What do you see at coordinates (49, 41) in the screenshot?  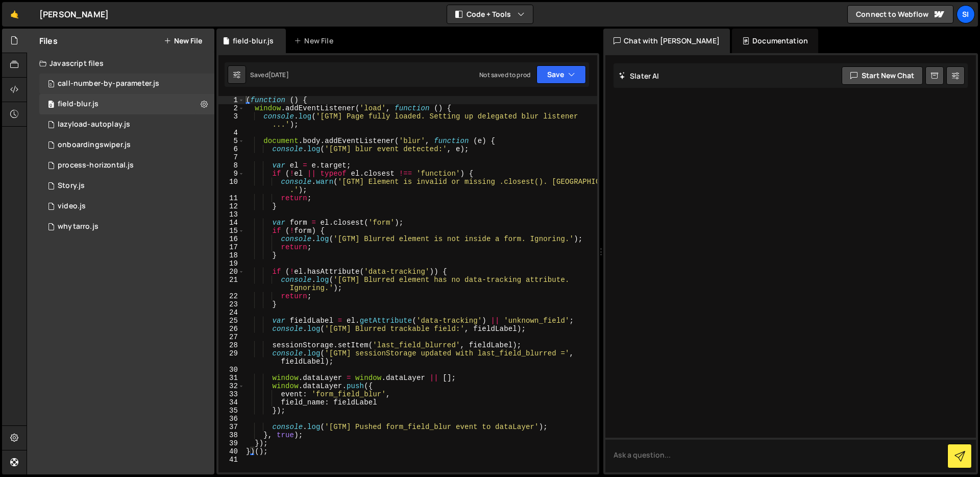 I see `h2: Files` at bounding box center [49, 41].